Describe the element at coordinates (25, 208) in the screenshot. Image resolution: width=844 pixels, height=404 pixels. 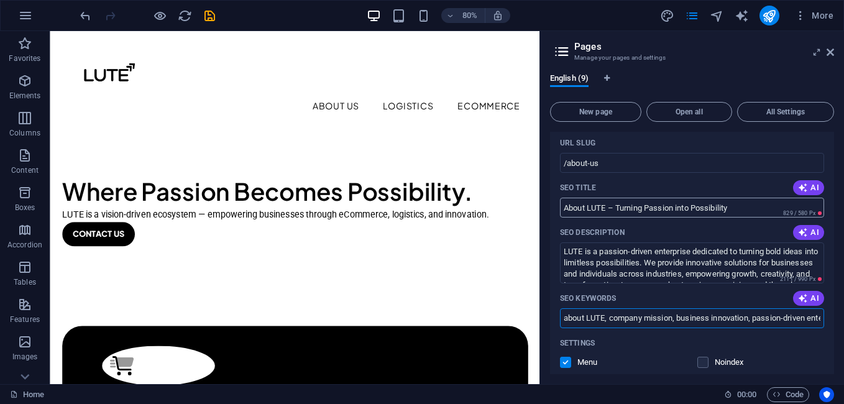
I see `p: Boxes` at that location.